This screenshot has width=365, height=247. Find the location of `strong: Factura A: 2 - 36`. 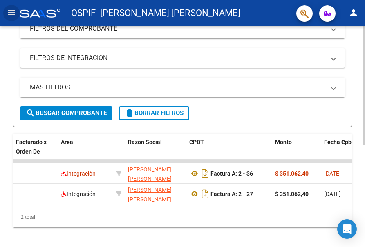

strong: Factura A: 2 - 36 is located at coordinates (232, 174).